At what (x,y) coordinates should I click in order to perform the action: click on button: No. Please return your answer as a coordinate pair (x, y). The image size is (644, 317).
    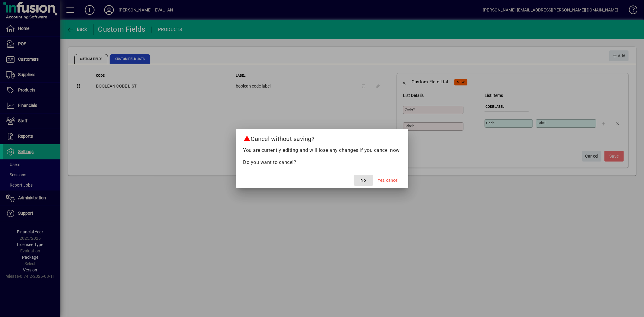
    Looking at the image, I should click on (364, 180).